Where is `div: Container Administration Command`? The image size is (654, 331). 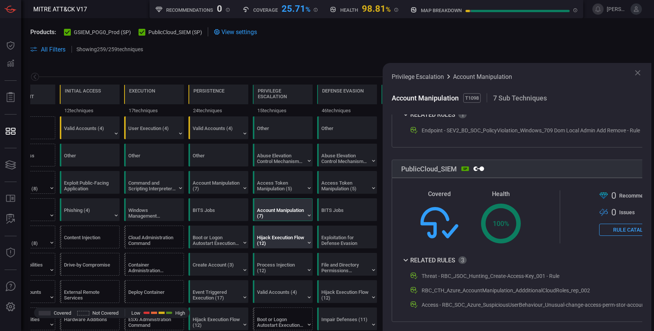 div: Container Administration Command is located at coordinates (152, 267).